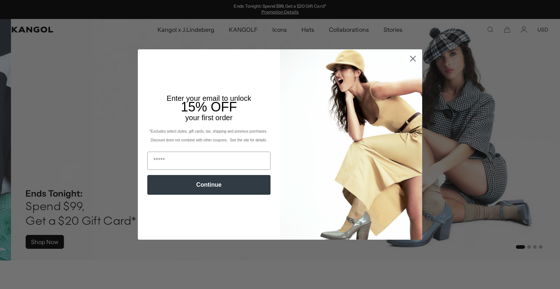  What do you see at coordinates (209, 135) in the screenshot?
I see `span: *Excludes select styles, gift cards, tax, shipping and previous purchases. Discount does not comb...` at bounding box center [209, 135].